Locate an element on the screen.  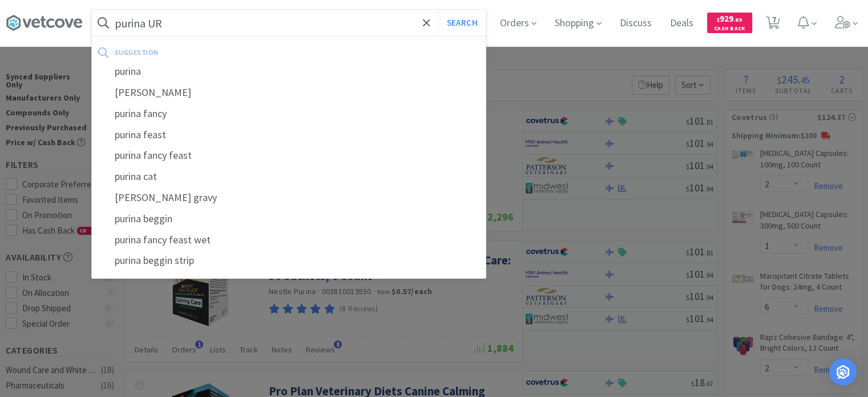
div: purina fancy feast wet is located at coordinates (289, 240).